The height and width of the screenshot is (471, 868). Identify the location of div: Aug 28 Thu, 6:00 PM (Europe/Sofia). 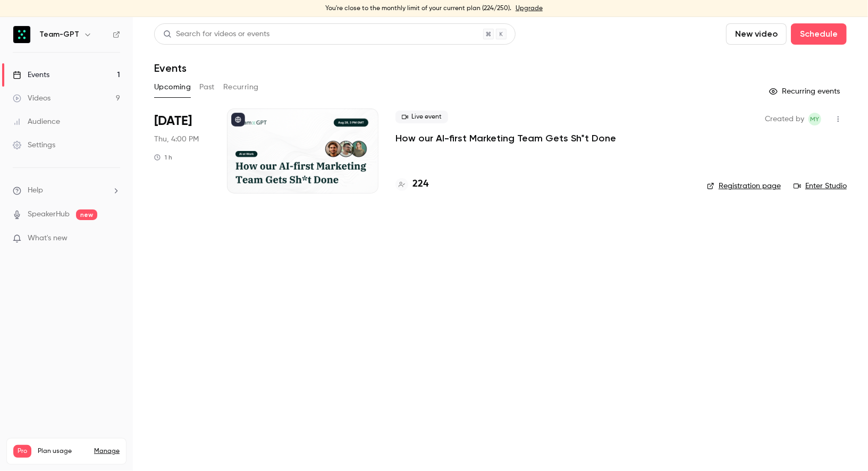
(182, 151).